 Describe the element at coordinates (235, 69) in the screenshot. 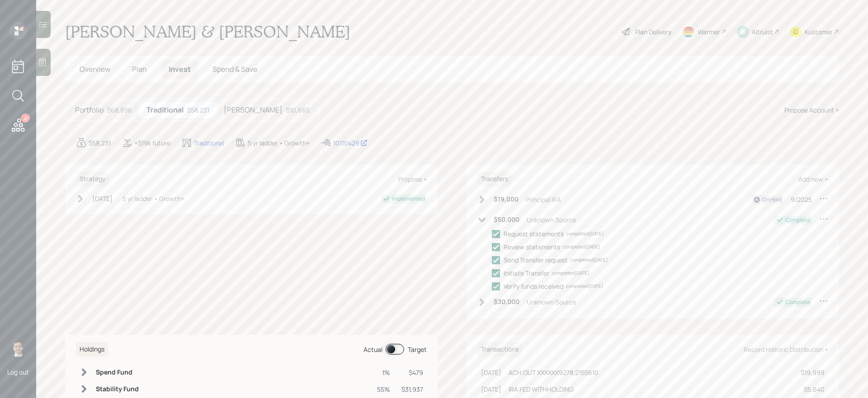

I see `span: Spend & Save` at that location.